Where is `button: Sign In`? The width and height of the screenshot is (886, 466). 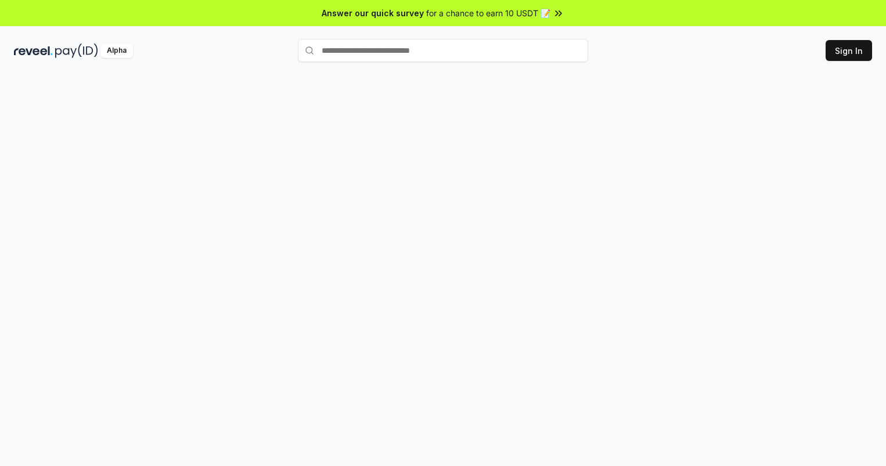
button: Sign In is located at coordinates (849, 51).